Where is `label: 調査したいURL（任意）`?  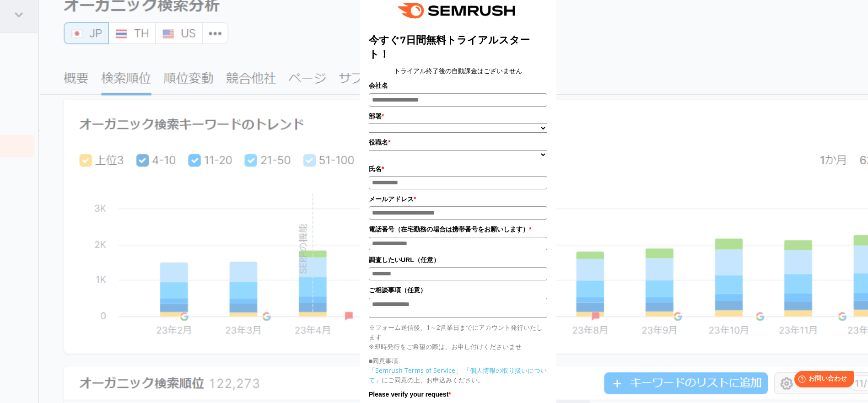
label: 調査したいURL（任意） is located at coordinates (458, 260).